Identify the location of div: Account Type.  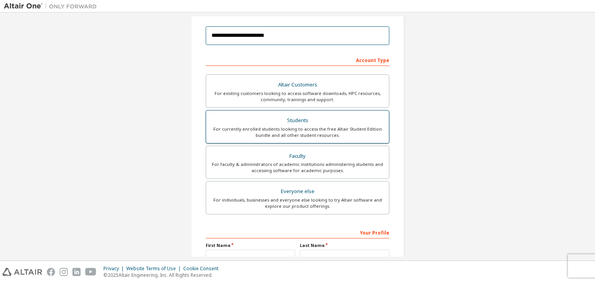
(297, 60).